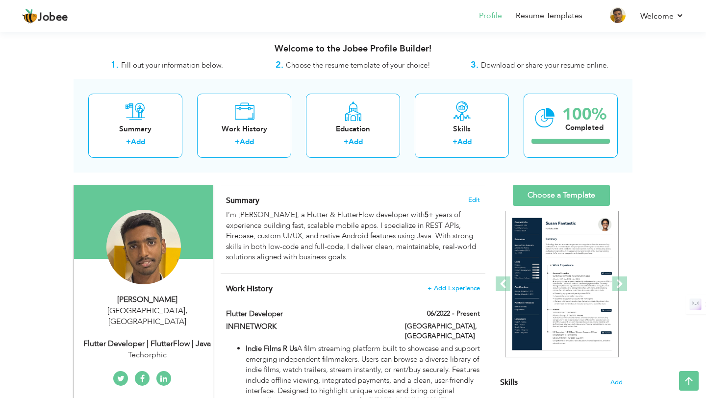 Image resolution: width=706 pixels, height=398 pixels. Describe the element at coordinates (308, 326) in the screenshot. I see `label: INFINETWORK` at that location.